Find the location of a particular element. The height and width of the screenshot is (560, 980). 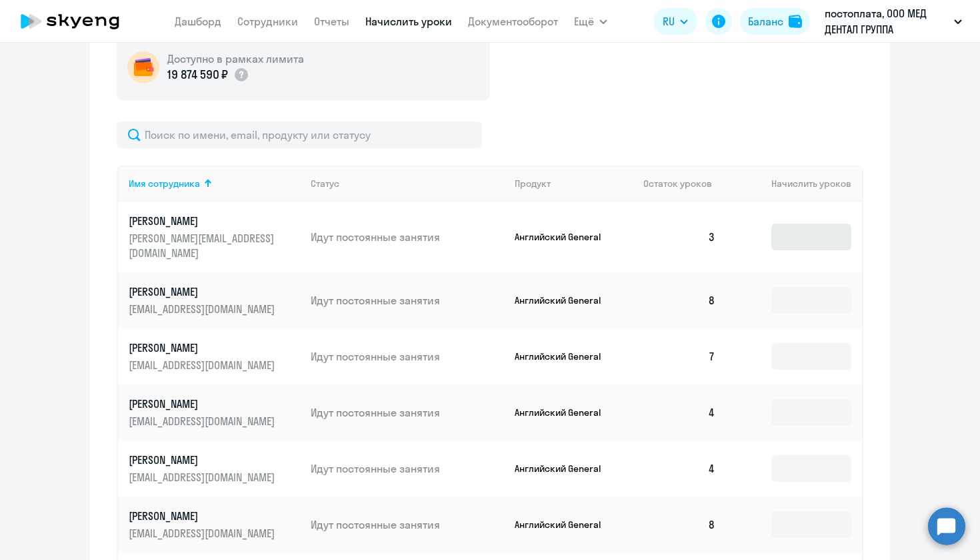

p: постоплата, ООО МЕД ДЕНТАЛ ГРУППА is located at coordinates (886, 21).